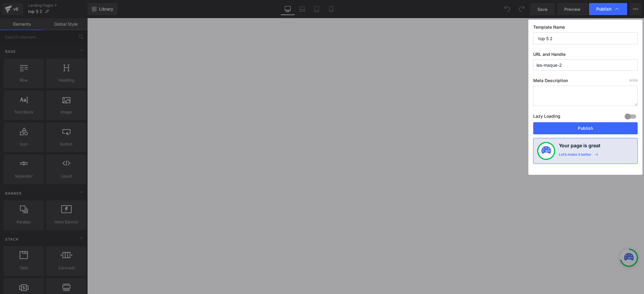 The height and width of the screenshot is (294, 644). What do you see at coordinates (580, 147) in the screenshot?
I see `h4: Your page is great` at bounding box center [580, 147].